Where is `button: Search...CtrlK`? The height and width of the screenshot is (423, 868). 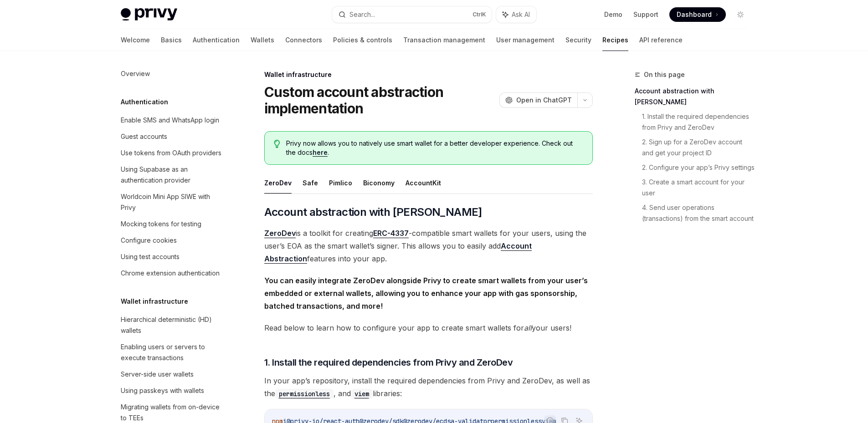 button: Search...CtrlK is located at coordinates (412, 15).